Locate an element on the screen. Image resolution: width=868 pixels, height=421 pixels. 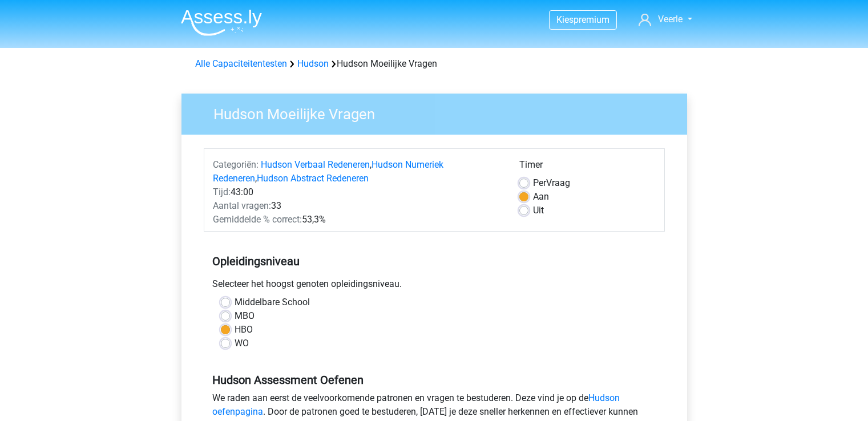
label: HBO is located at coordinates (244, 330).